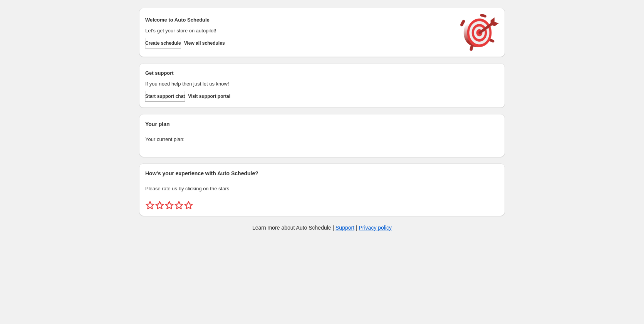  Describe the element at coordinates (299, 20) in the screenshot. I see `h2: Welcome to Auto Schedule` at that location.